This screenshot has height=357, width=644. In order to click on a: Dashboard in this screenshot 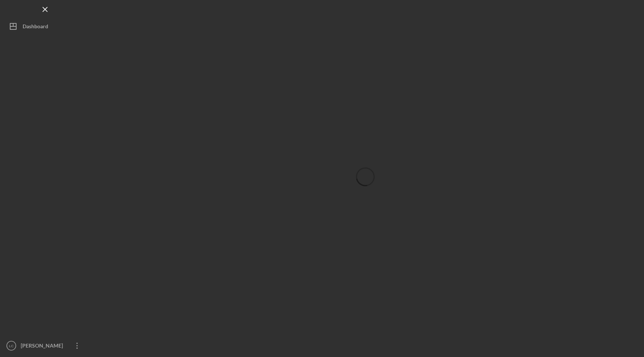, I will do `click(45, 26)`.